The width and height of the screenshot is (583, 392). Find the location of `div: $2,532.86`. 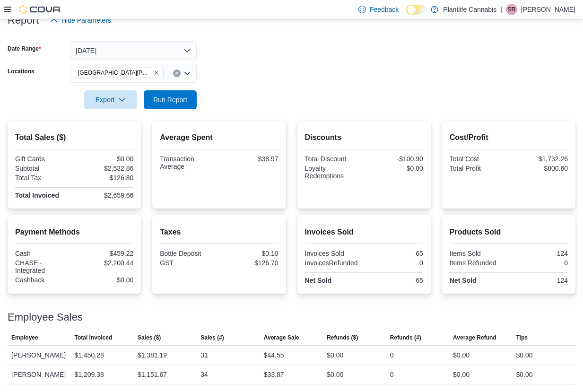

div: $2,532.86 is located at coordinates (104, 169).